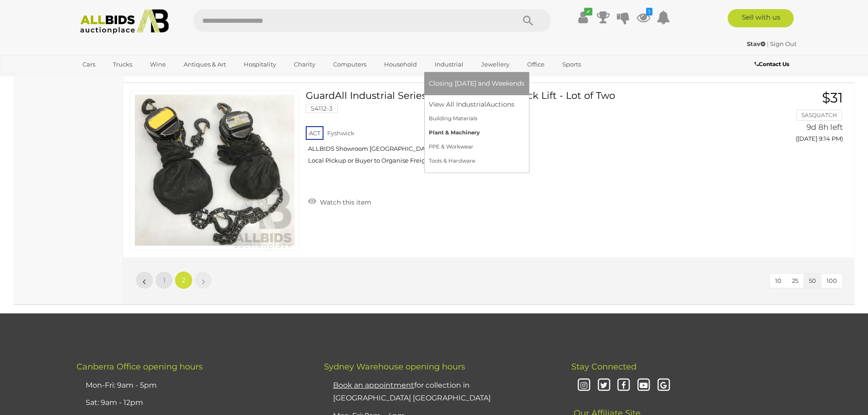 The width and height of the screenshot is (868, 415). What do you see at coordinates (124, 21) in the screenshot?
I see `img: Allbids.com.au` at bounding box center [124, 21].